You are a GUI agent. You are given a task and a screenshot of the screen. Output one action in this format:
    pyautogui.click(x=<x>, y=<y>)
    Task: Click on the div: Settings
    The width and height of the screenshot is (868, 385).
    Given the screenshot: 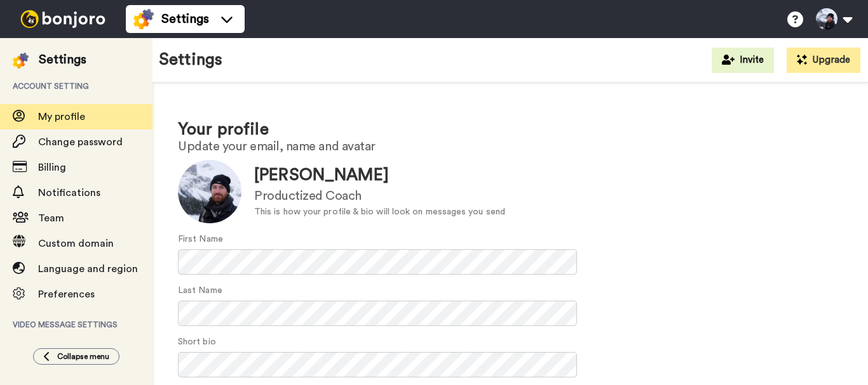 What is the action you would take?
    pyautogui.click(x=63, y=59)
    